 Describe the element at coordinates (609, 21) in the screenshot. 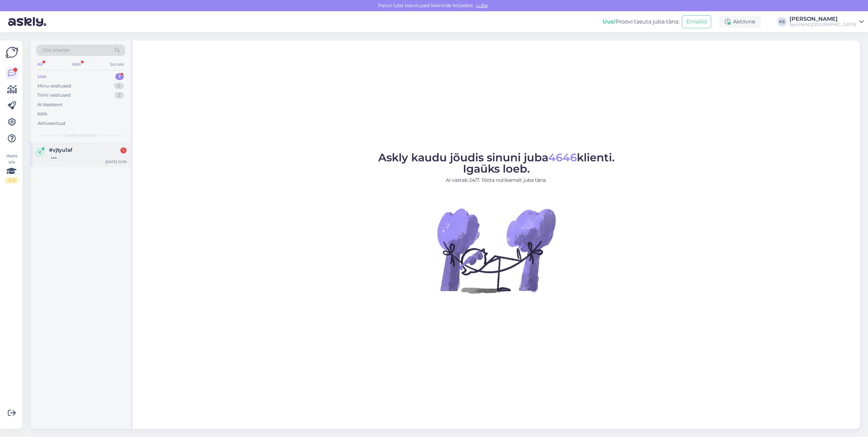

I see `b: Uus!` at that location.